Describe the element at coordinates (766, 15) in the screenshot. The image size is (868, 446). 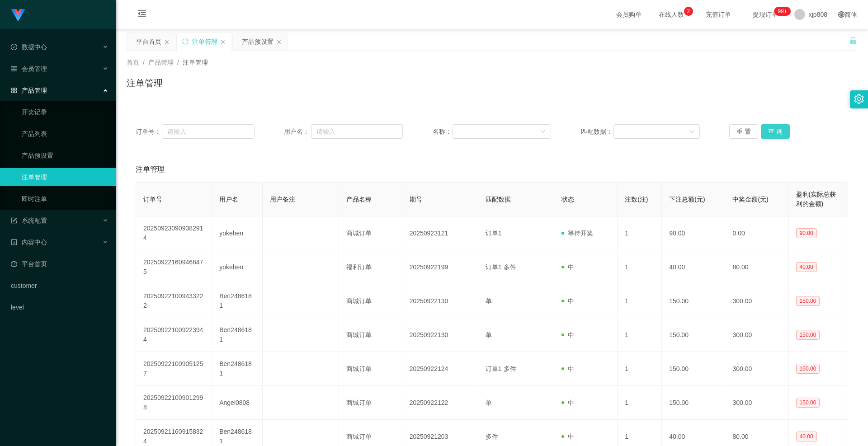
I see `span: 提现订单` at that location.